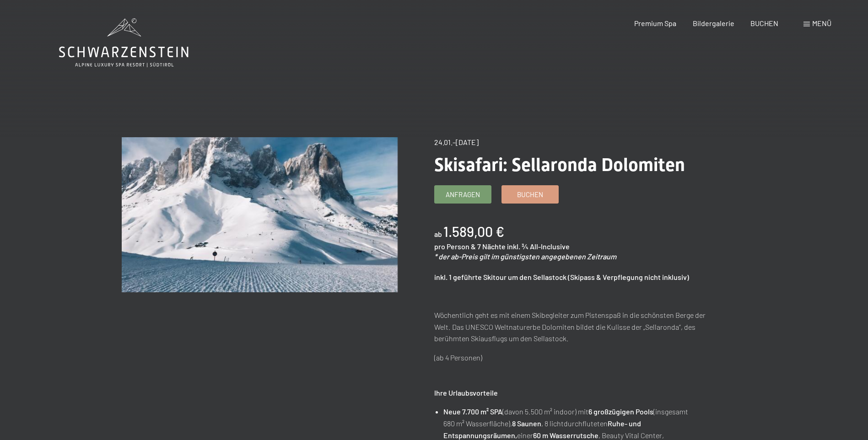 This screenshot has height=440, width=868. I want to click on span: BUCHEN, so click(764, 23).